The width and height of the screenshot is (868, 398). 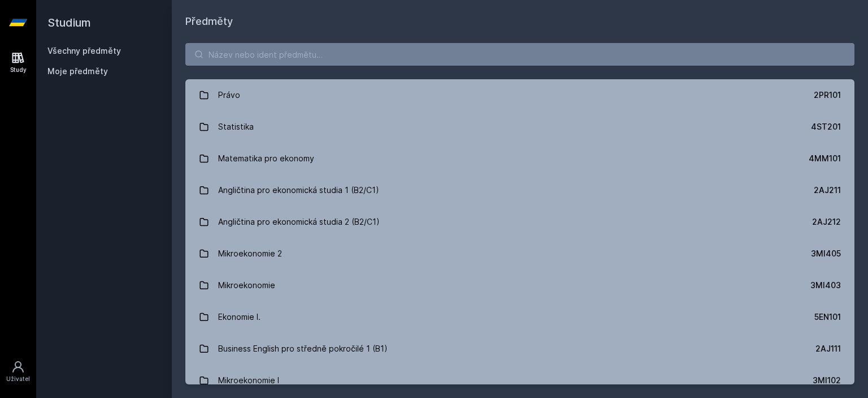 What do you see at coordinates (303, 349) in the screenshot?
I see `div: Business English pro středně pokročilé 1 (B1)` at bounding box center [303, 349].